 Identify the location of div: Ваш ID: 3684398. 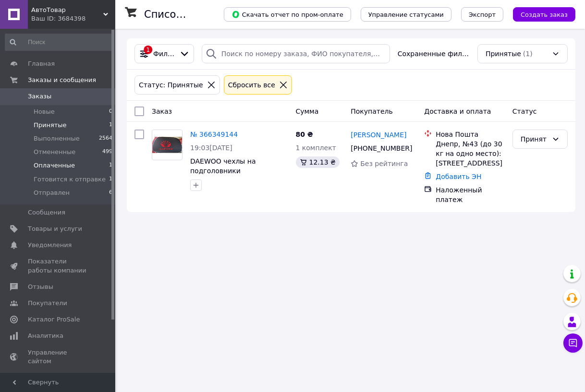
(73, 19).